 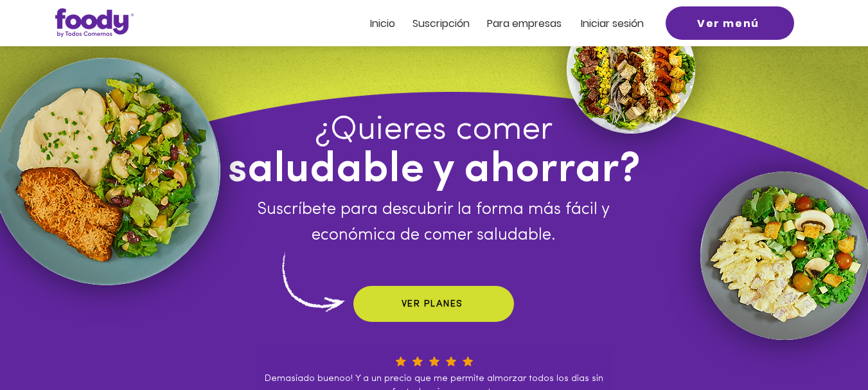 What do you see at coordinates (432, 304) in the screenshot?
I see `span: VER PLANES` at bounding box center [432, 304].